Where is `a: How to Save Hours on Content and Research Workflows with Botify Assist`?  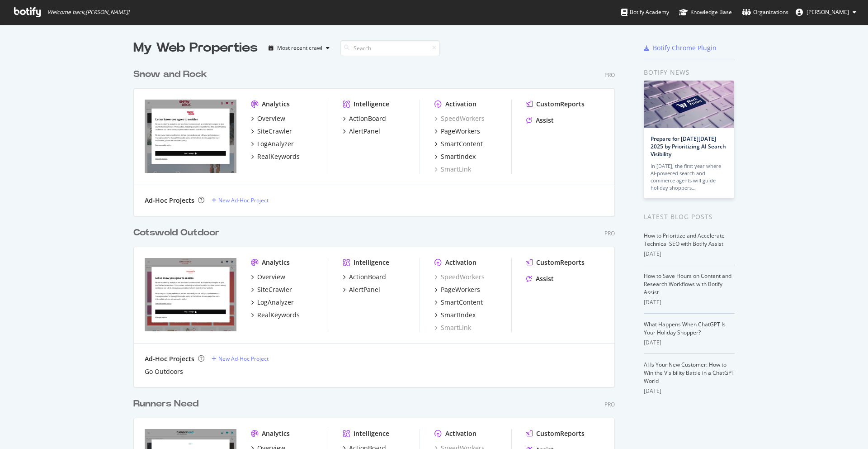 a: How to Save Hours on Content and Research Workflows with Botify Assist is located at coordinates (688, 284).